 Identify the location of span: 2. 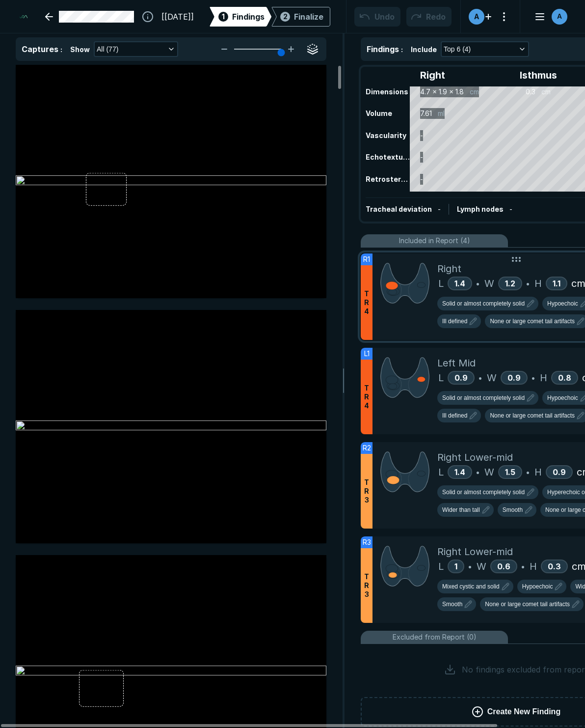
(285, 16).